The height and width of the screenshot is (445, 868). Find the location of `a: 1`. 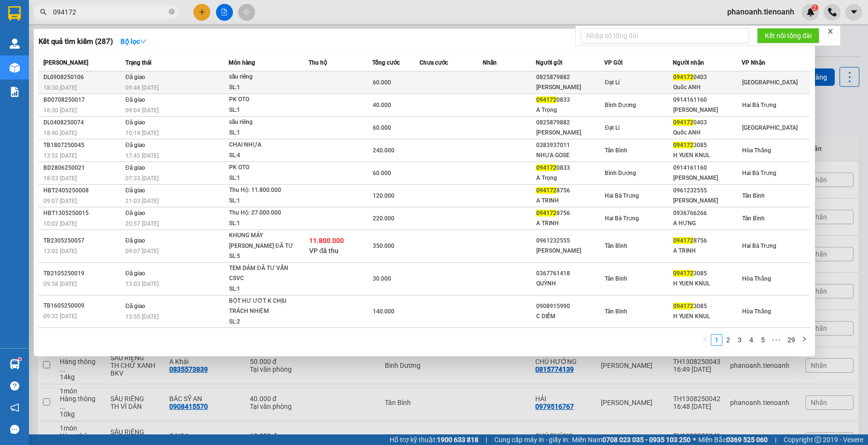

a: 1 is located at coordinates (717, 340).